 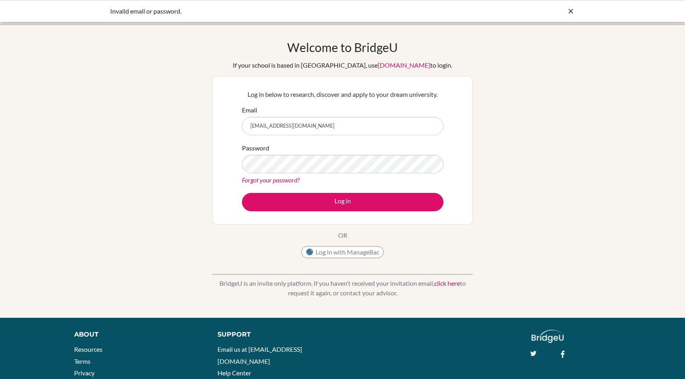 What do you see at coordinates (84, 373) in the screenshot?
I see `a: Privacy` at bounding box center [84, 373].